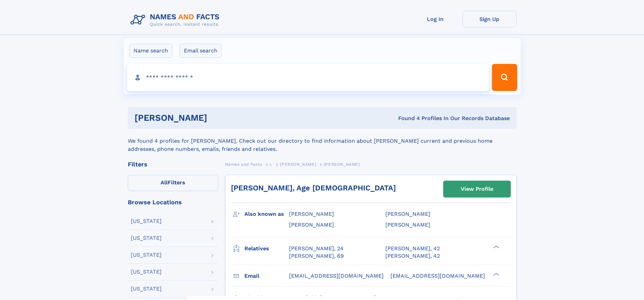 This screenshot has height=300, width=644. What do you see at coordinates (478, 189) in the screenshot?
I see `a: View Profile` at bounding box center [478, 189].